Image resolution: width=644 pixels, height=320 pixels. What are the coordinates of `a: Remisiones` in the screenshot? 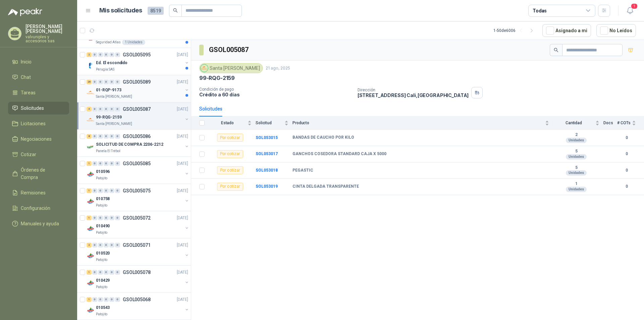 It's located at (39, 193).